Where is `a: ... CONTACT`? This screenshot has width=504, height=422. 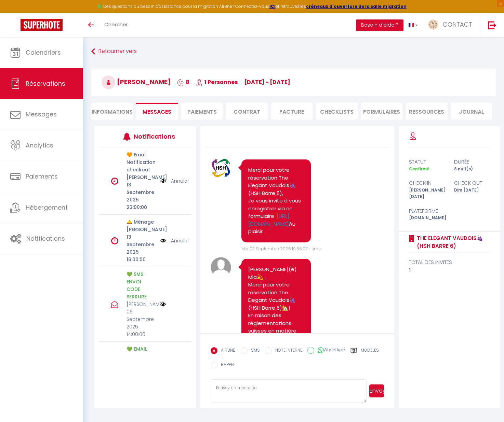
a: ... CONTACT is located at coordinates (452, 26).